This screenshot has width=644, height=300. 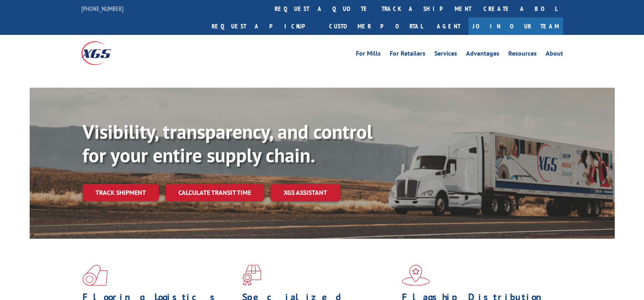 I want to click on a: Agent, so click(x=449, y=26).